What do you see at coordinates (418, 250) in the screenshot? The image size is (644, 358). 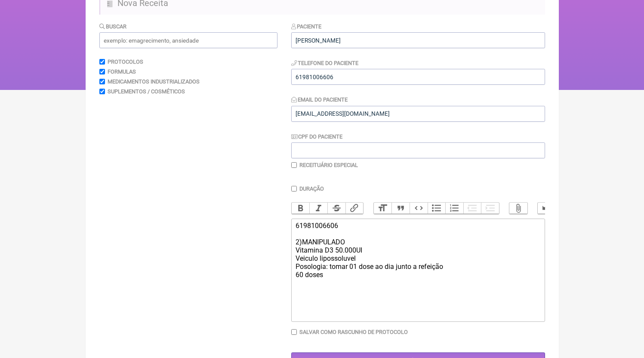 I see `div: 61981006606 2)MANIPULADO Vitamina D3 50.000UI Veiculo lipossoluvel Posologia: tomar 01 dose ao di...` at bounding box center [418, 250].